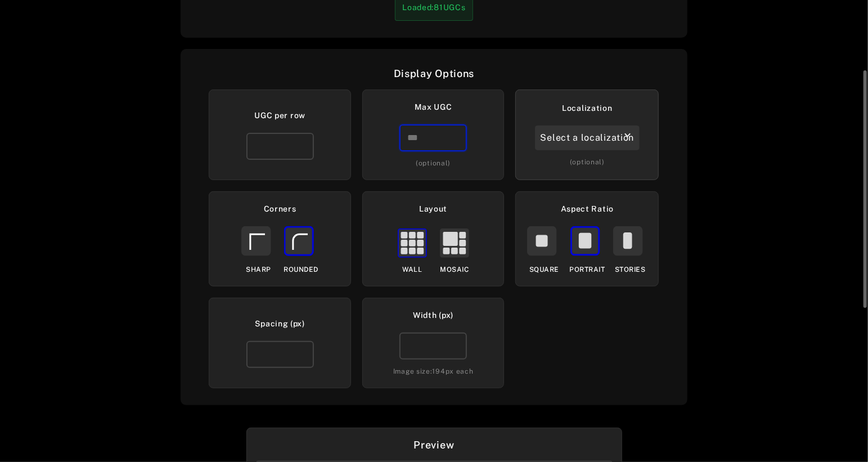 The height and width of the screenshot is (462, 868). Describe the element at coordinates (412, 269) in the screenshot. I see `span: WALL` at that location.